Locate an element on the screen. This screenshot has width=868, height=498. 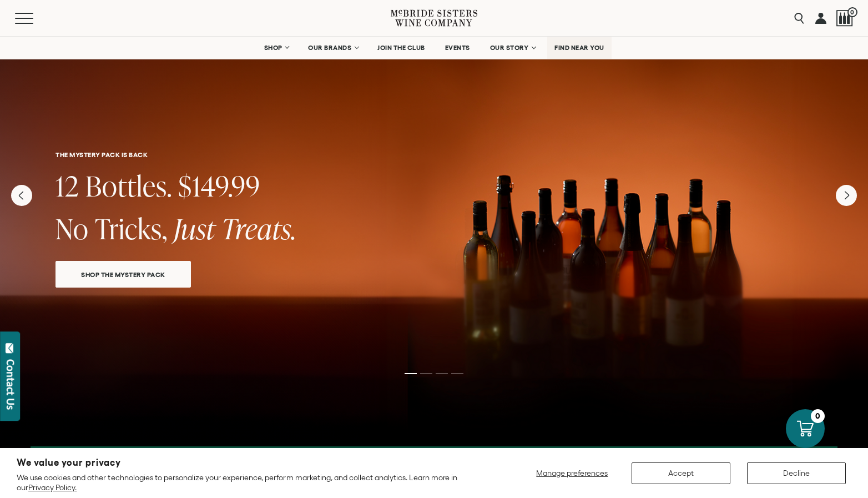
h2: We value your privacy is located at coordinates (252, 462).